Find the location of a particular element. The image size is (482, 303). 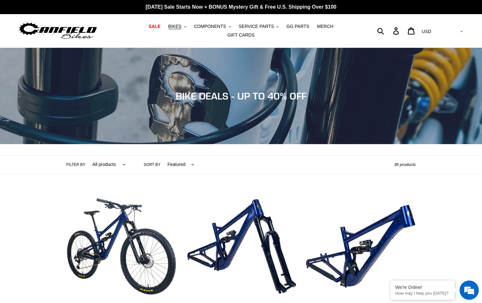

button: SERVICE PARTS is located at coordinates (259, 26).